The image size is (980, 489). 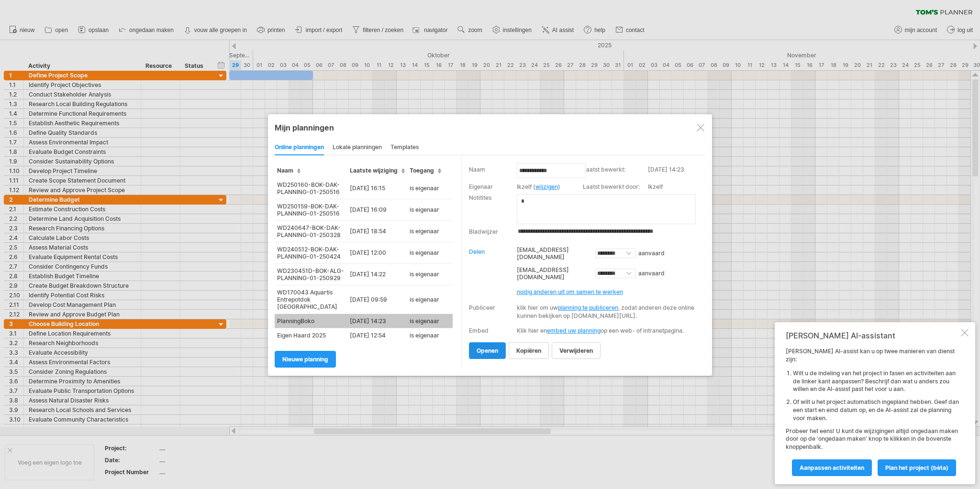 What do you see at coordinates (311, 231) in the screenshot?
I see `td: WD240647-BOK-DAK-PLANNING-01-250328` at bounding box center [311, 231].